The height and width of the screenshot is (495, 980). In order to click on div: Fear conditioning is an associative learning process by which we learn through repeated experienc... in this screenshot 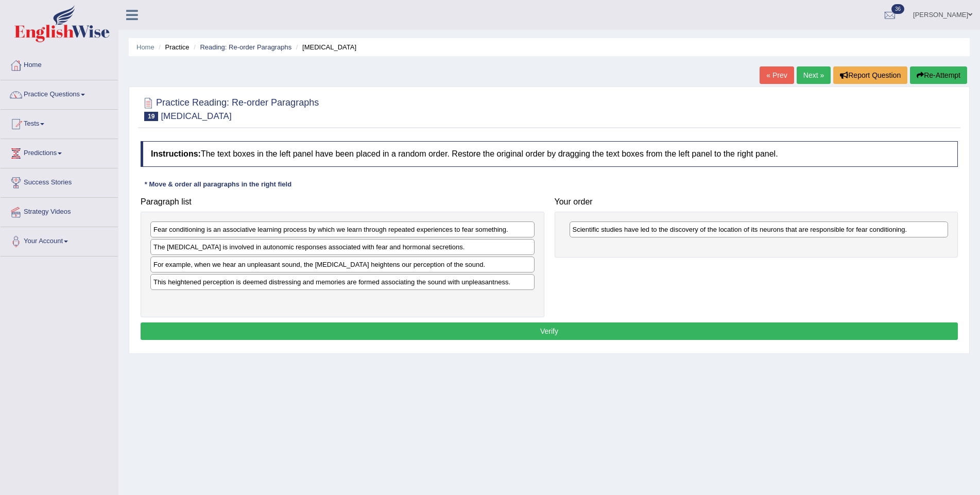, I will do `click(342, 229)`.